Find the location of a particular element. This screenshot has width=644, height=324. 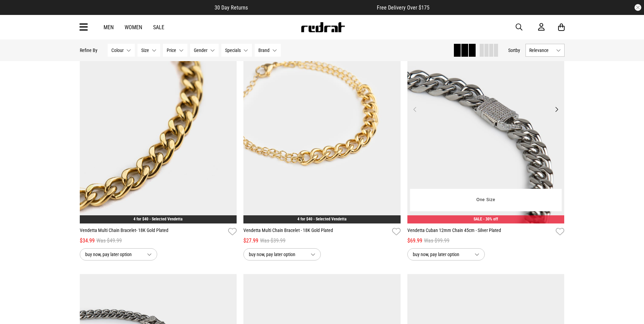

span: 30 Day Returns is located at coordinates (231, 8).